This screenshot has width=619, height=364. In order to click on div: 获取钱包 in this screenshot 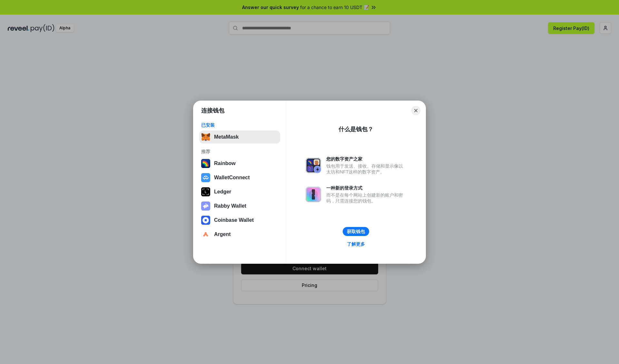, I will do `click(356, 232)`.